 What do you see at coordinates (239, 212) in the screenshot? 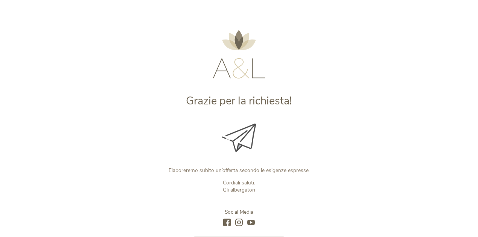
I see `span: Social Media` at bounding box center [239, 212].